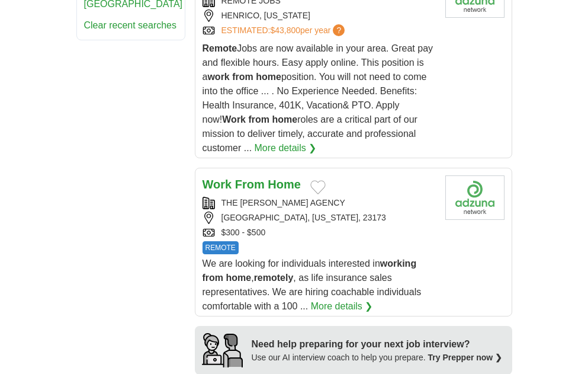 The width and height of the screenshot is (588, 374). Describe the element at coordinates (251, 184) in the screenshot. I see `a: Work From Home` at that location.